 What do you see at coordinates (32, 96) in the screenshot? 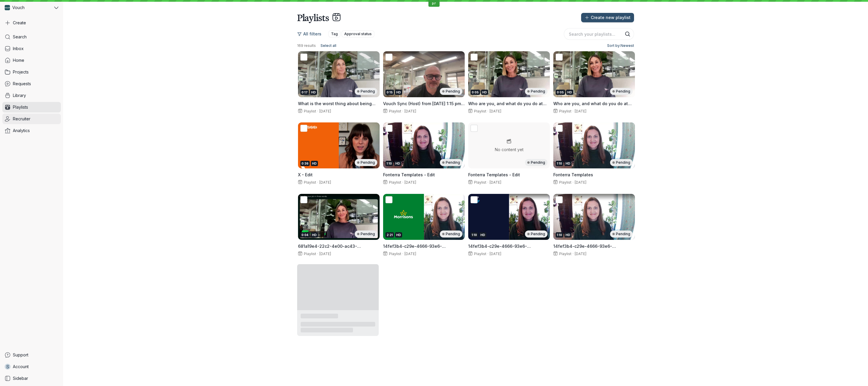
I see `a: Library` at bounding box center [32, 96].